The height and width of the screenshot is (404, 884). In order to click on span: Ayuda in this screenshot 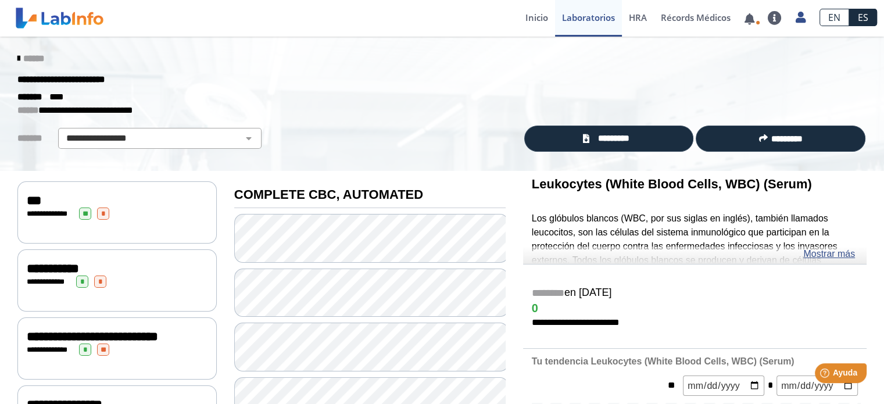, I will do `click(65, 14)`.